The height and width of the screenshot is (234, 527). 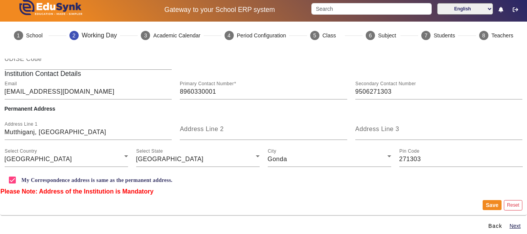 I want to click on div: Teachers, so click(x=503, y=36).